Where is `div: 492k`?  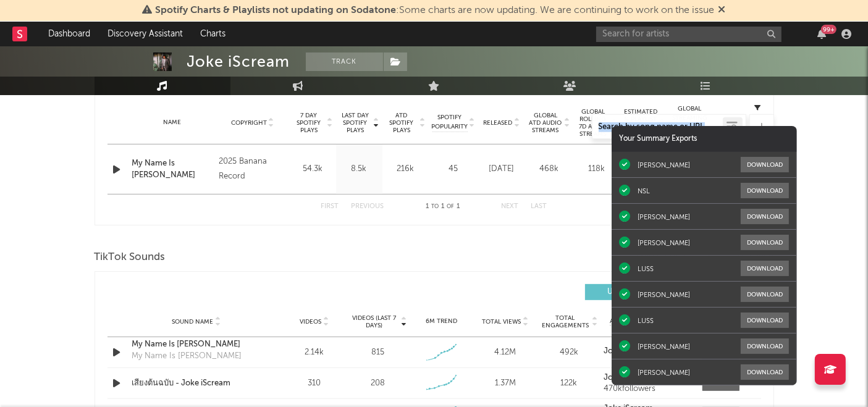 div: 492k is located at coordinates (568, 352).